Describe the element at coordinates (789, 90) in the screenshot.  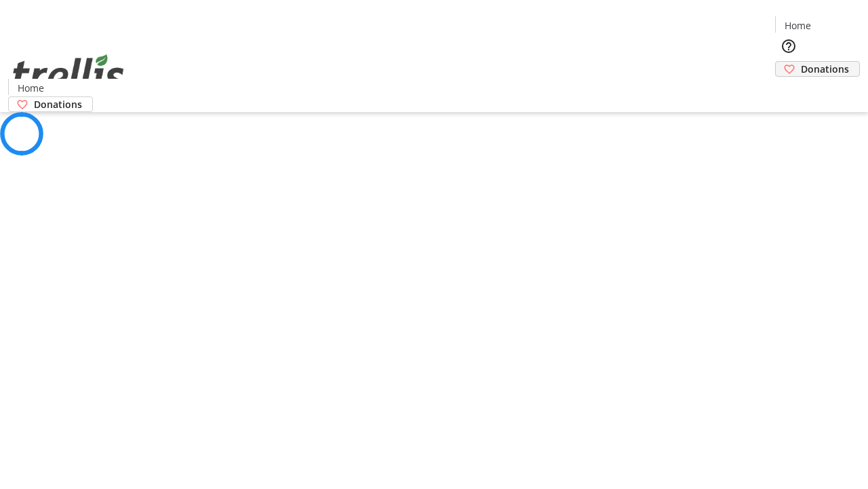
I see `button: Cart` at that location.